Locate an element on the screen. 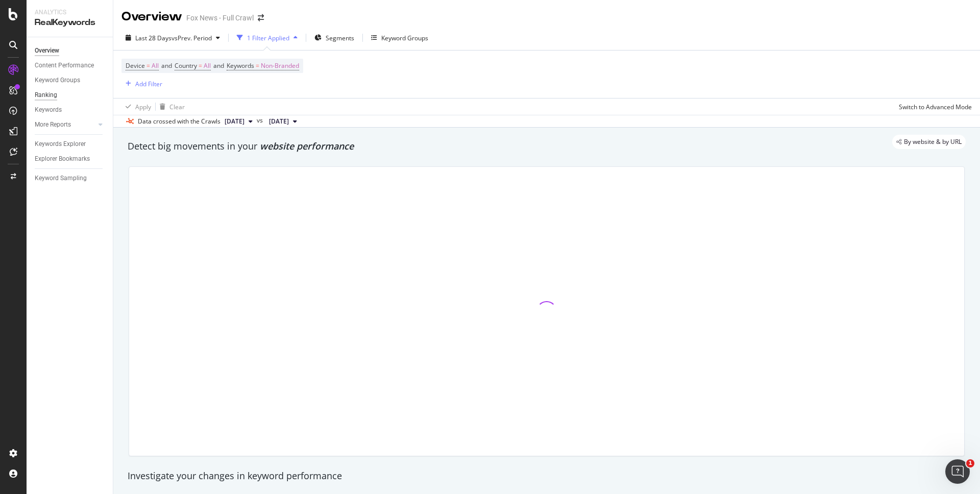 This screenshot has width=980, height=494. a: Ranking is located at coordinates (70, 95).